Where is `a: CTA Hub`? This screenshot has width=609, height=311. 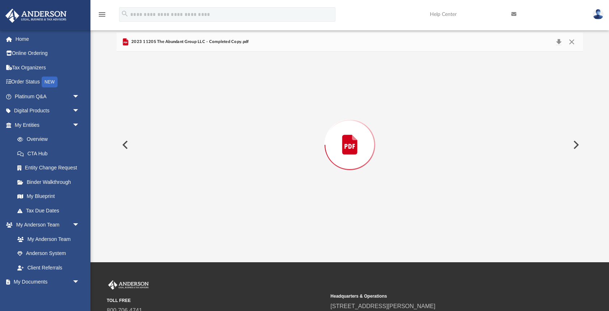
a: CTA Hub is located at coordinates (50, 154).